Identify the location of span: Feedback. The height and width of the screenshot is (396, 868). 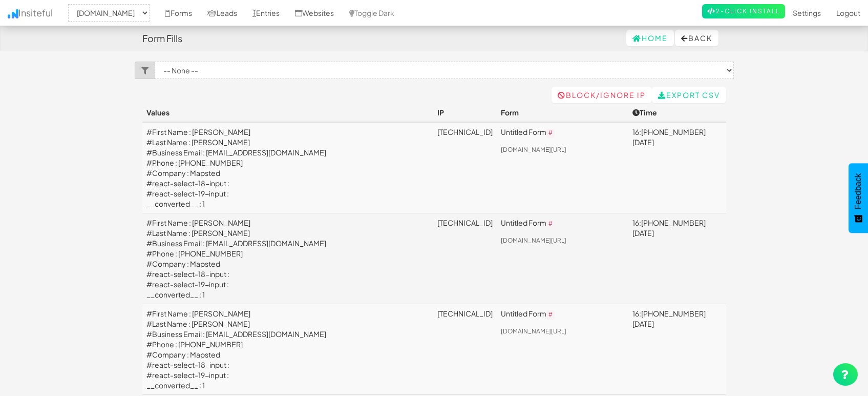
(858, 191).